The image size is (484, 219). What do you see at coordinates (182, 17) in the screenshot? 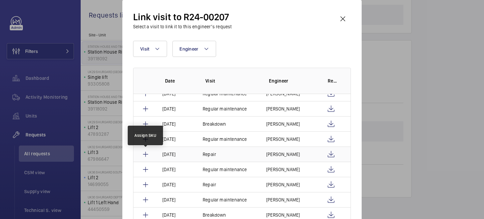
I see `h2: Link visit to R24-00207` at bounding box center [182, 17].